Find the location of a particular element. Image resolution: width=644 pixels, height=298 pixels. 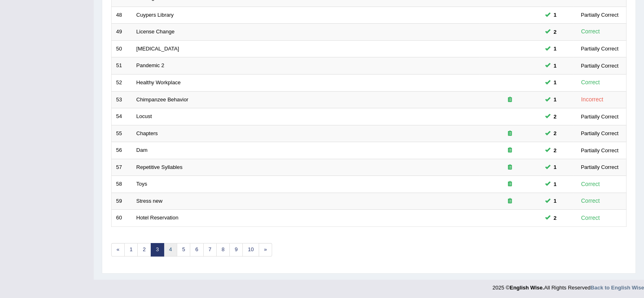

a: Chapters is located at coordinates (147, 133).